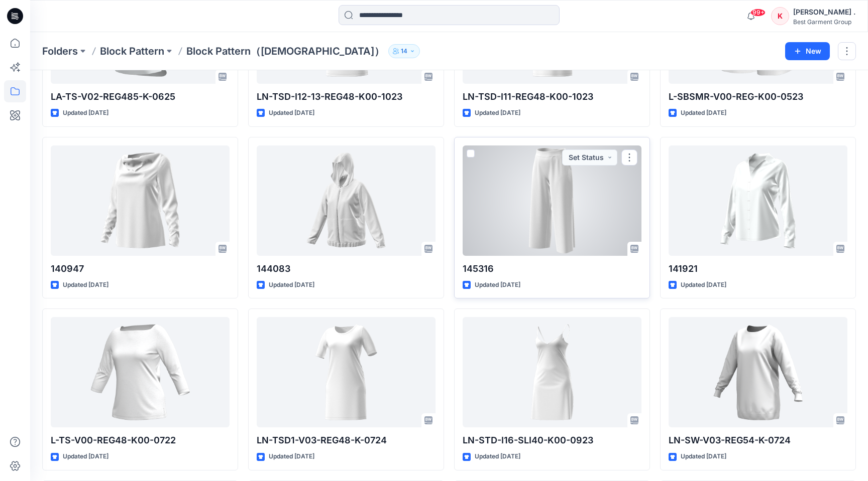 This screenshot has width=868, height=481. I want to click on p: 145316, so click(552, 269).